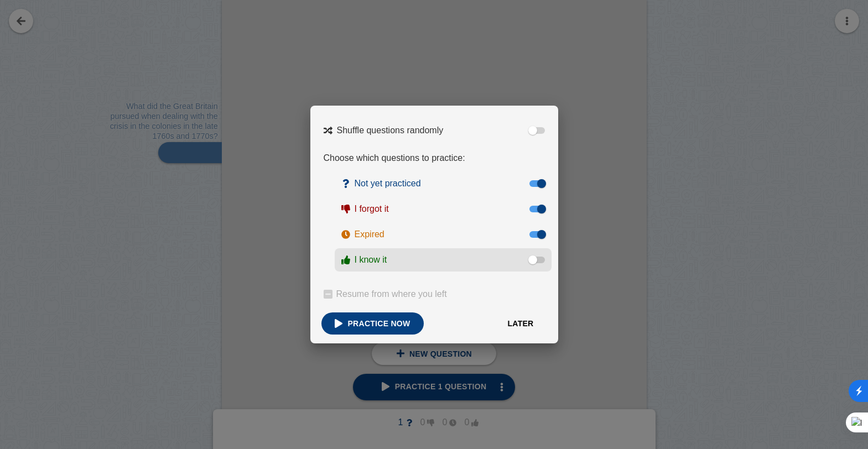 The height and width of the screenshot is (449, 868). I want to click on span: Resume from where you left, so click(392, 294).